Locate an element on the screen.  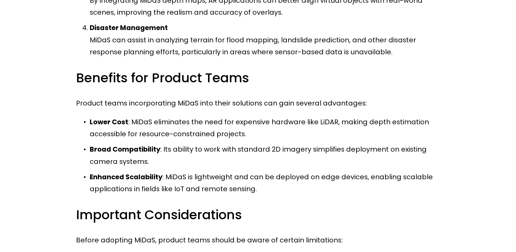
p: : MiDaS is lightweight and can be deployed on edge devices, enabling scalable applications in fie... is located at coordinates (265, 183).